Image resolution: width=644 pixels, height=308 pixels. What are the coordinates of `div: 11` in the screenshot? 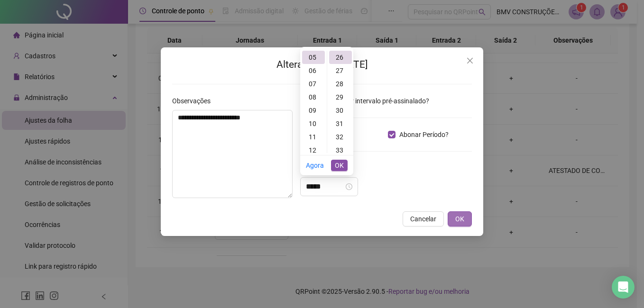 It's located at (313, 137).